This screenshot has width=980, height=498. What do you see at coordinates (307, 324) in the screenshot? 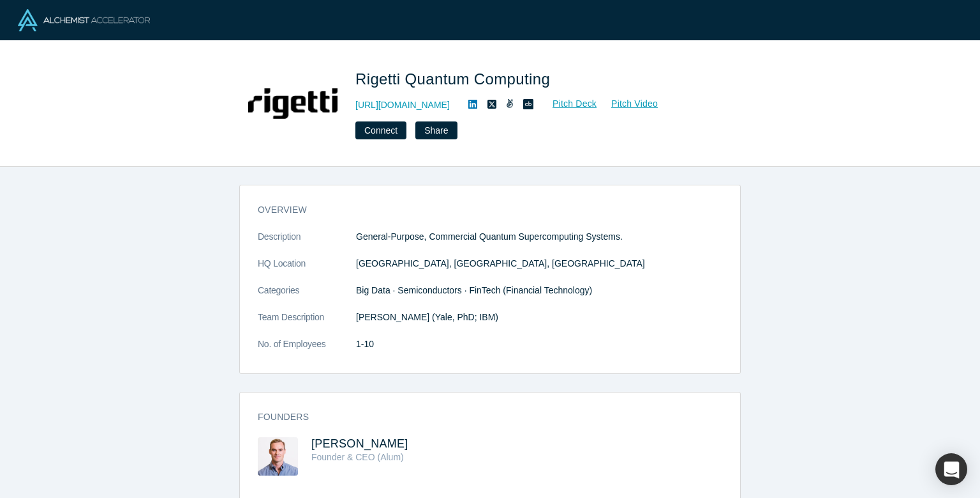
I see `dt: Team Description` at bounding box center [307, 324].